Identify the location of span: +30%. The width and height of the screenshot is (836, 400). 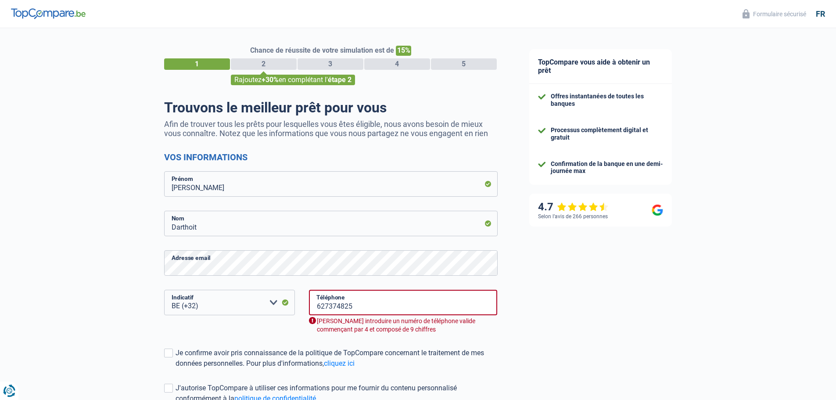
(270, 79).